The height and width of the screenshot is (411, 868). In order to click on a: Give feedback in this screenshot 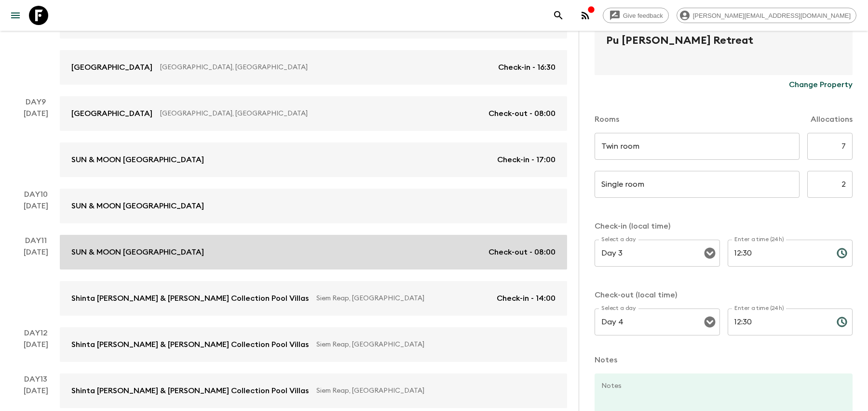, I will do `click(635, 15)`.